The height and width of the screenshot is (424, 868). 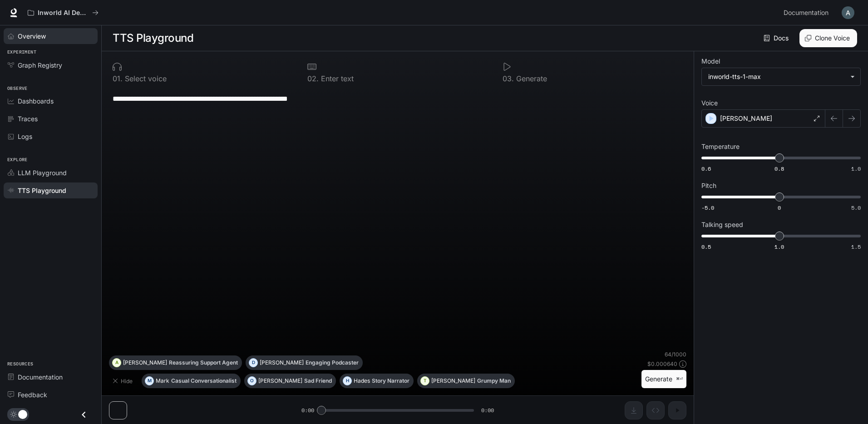 What do you see at coordinates (676, 354) in the screenshot?
I see `p: 64 / 1000` at bounding box center [676, 354].